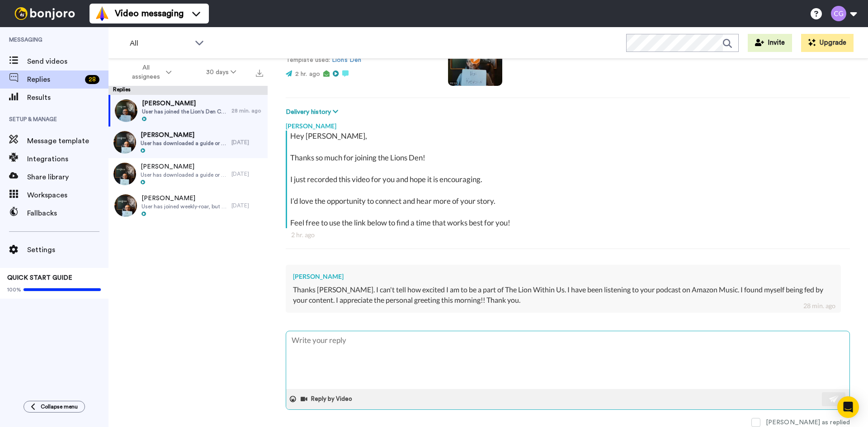 The height and width of the screenshot is (427, 868). What do you see at coordinates (14, 290) in the screenshot?
I see `span: 100%` at bounding box center [14, 290].